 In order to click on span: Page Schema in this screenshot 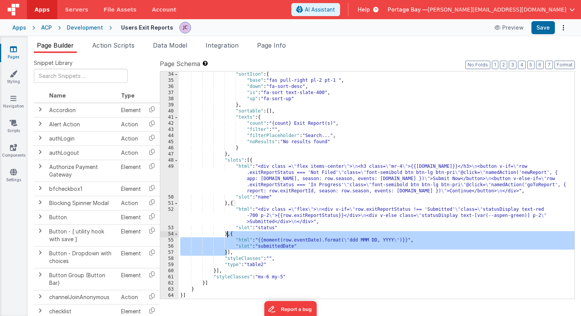, I will do `click(180, 64)`.